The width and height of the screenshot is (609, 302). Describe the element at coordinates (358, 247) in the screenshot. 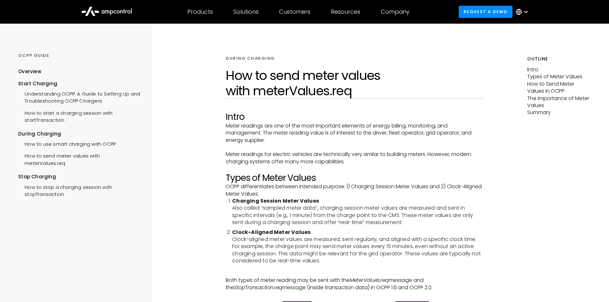

I see `li: Clock-aligned meter values are measured, sent regularly, and aligned with a specific clock time. ...` at that location.